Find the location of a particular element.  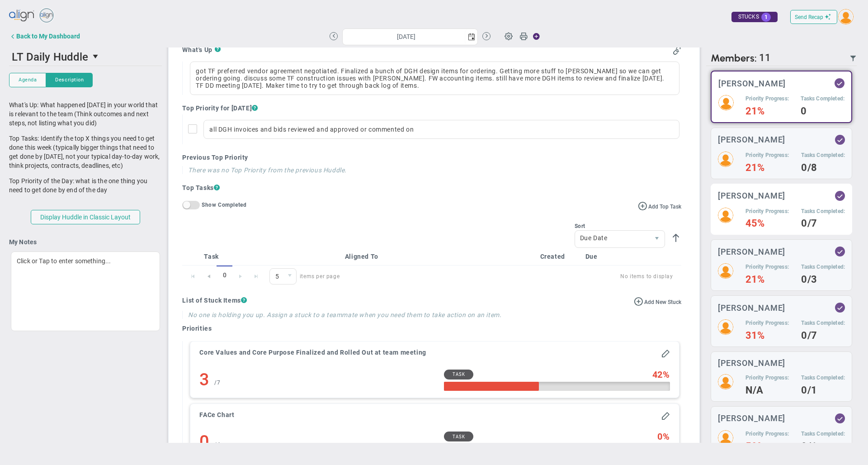

h4: 31% is located at coordinates (767, 336).